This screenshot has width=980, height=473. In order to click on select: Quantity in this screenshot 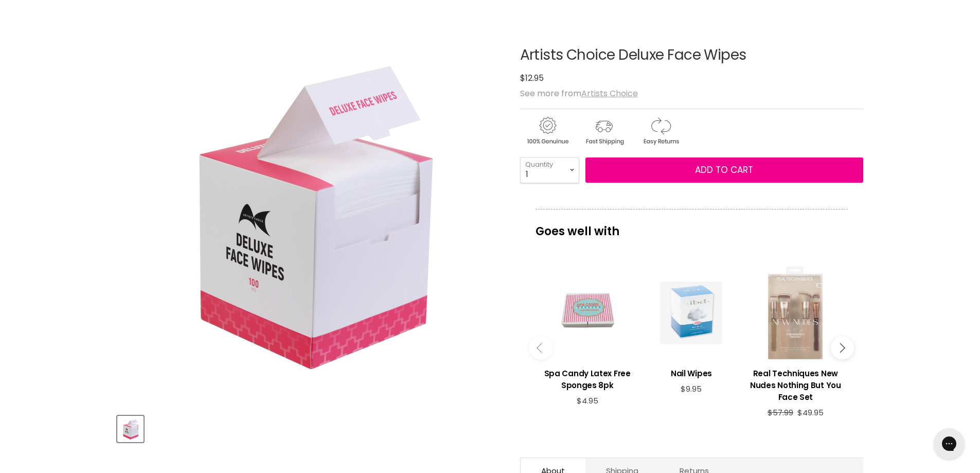, I will do `click(550, 170)`.